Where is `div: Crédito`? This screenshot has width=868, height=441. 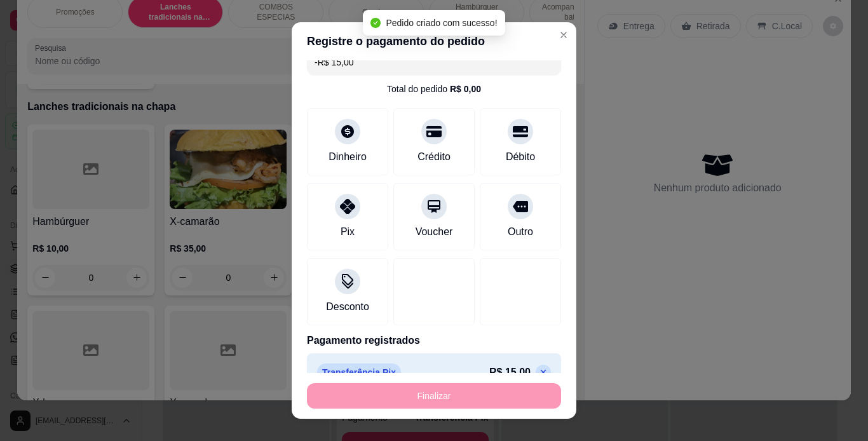 div: Crédito is located at coordinates (434, 157).